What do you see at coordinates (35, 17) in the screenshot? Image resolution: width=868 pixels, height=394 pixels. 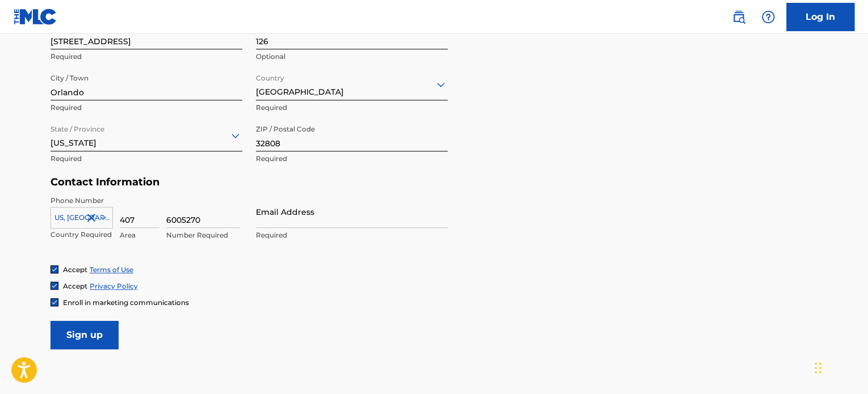 I see `img: MLC Logo` at bounding box center [35, 17].